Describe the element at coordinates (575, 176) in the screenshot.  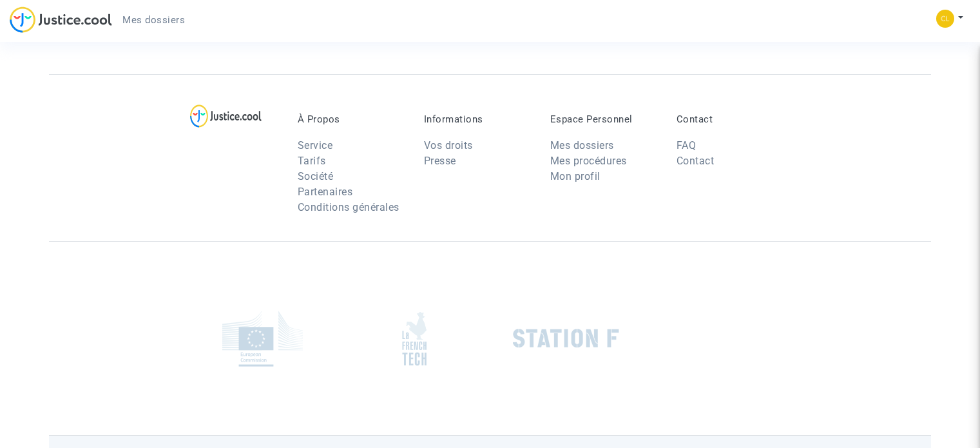
I see `a: Mon profil` at that location.